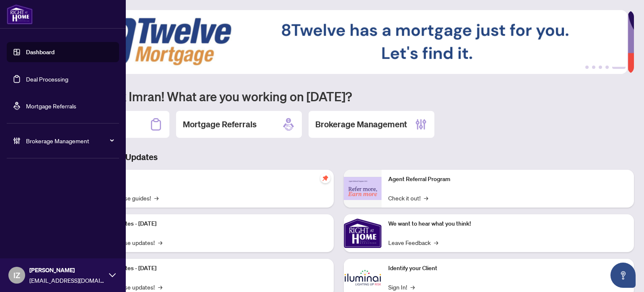 The height and width of the screenshot is (292, 644). Describe the element at coordinates (47, 79) in the screenshot. I see `a: Deal Processing` at that location.